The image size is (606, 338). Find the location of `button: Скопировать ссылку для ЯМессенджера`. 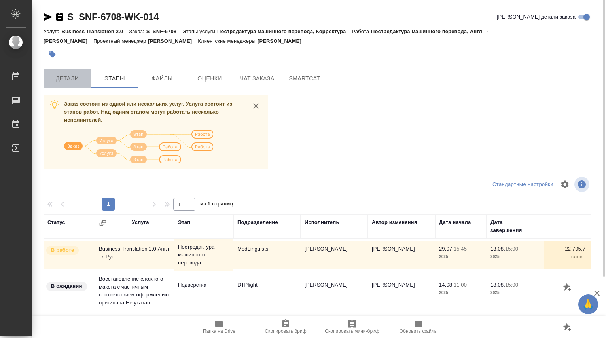

button: Скопировать ссылку для ЯМессенджера is located at coordinates (48, 17).